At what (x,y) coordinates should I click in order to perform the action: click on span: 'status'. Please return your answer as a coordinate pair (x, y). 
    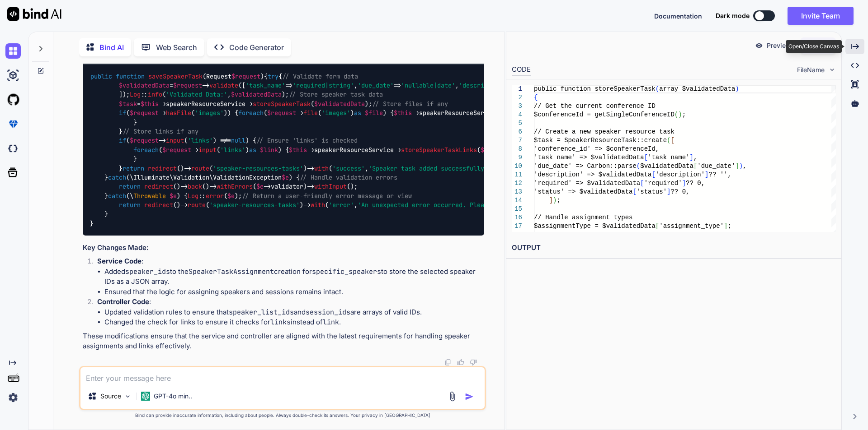
    Looking at the image, I should click on (651, 192).